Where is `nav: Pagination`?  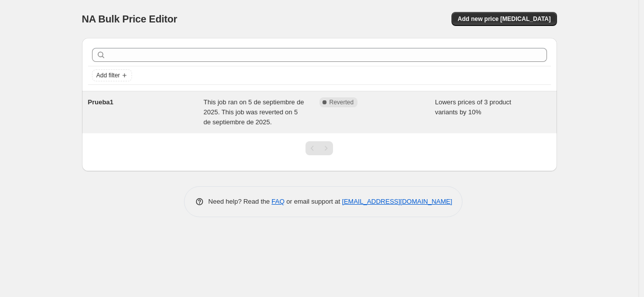
nav: Pagination is located at coordinates (319, 148).